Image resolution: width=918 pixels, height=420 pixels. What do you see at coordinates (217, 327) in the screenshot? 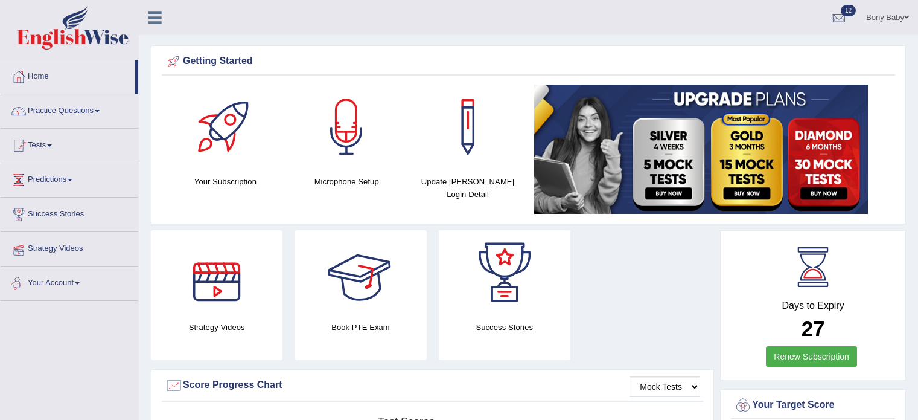
I see `h4: Strategy Videos` at bounding box center [217, 327].